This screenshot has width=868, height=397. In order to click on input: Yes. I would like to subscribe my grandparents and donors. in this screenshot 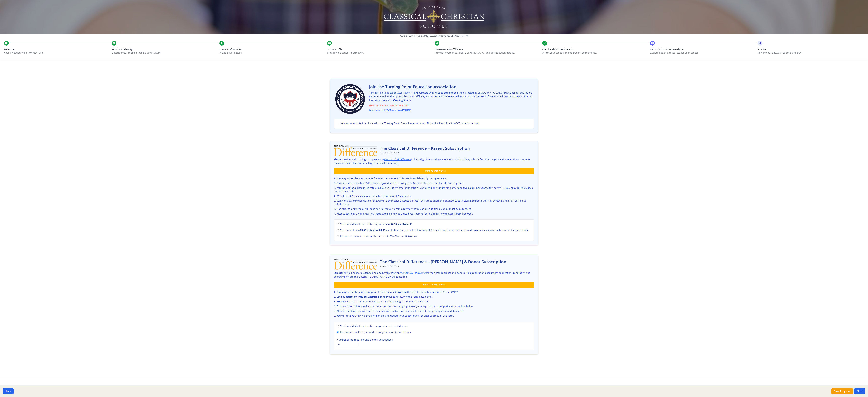, I will do `click(338, 326)`.